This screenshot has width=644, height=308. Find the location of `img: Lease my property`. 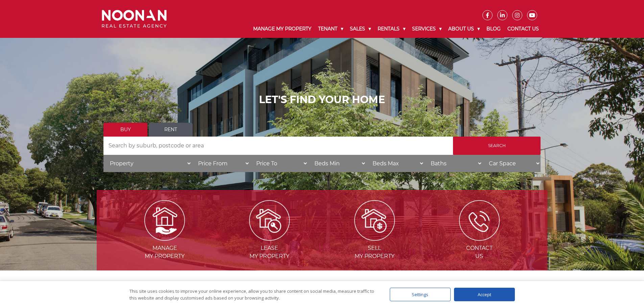

img: Lease my property is located at coordinates (270, 220).